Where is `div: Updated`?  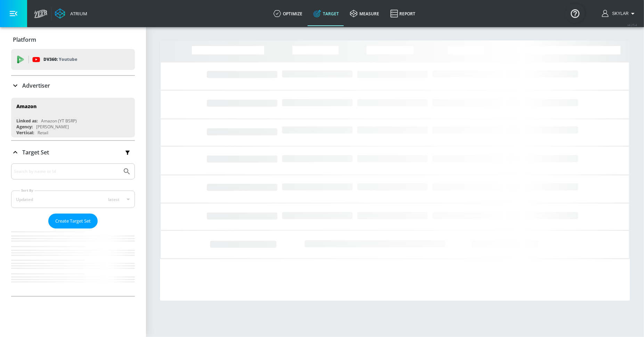
div: Updated is located at coordinates (24, 199).